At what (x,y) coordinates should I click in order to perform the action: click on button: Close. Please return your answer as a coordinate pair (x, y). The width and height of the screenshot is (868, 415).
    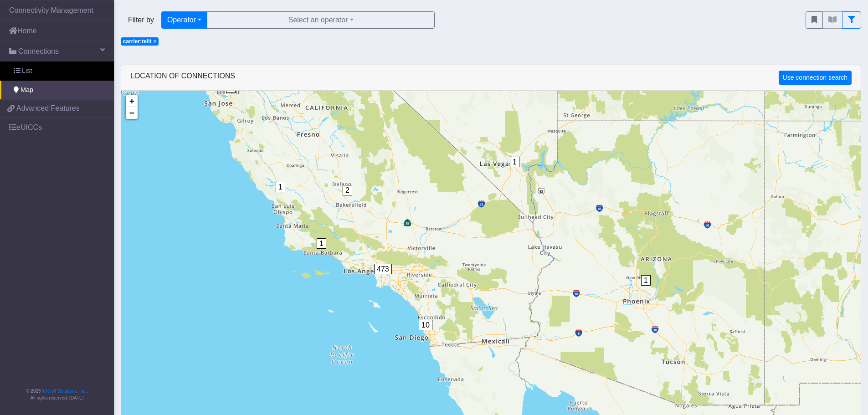
    Looking at the image, I should click on (155, 42).